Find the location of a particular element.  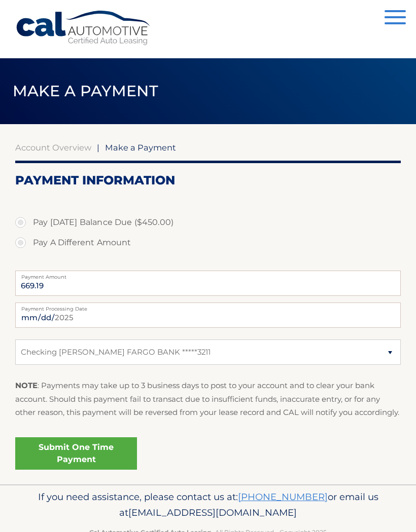

label: Payment Processing Date is located at coordinates (208, 307).